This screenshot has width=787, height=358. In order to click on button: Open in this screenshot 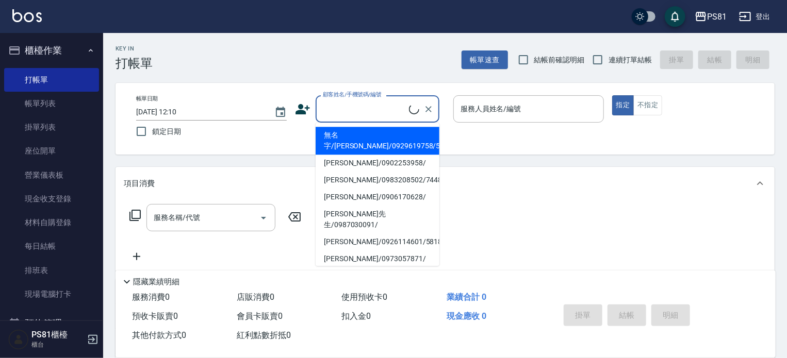, I will do `click(263, 218)`.